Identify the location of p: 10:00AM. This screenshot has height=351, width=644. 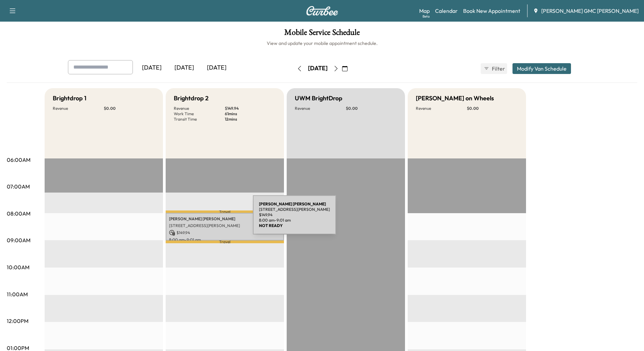
(18, 267).